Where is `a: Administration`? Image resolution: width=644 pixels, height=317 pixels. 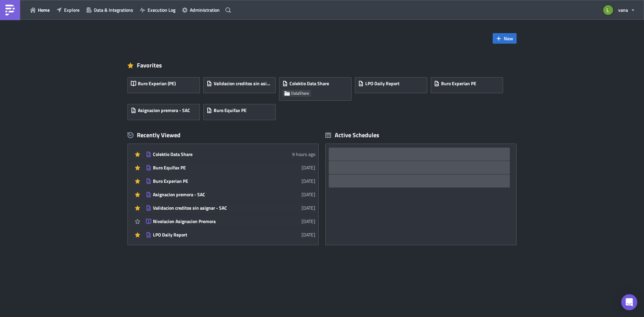
a: Administration is located at coordinates (201, 10).